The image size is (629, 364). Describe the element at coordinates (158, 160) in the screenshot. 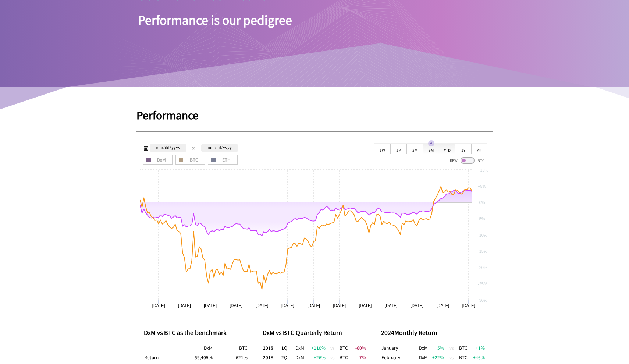

I see `span: DxM` at that location.